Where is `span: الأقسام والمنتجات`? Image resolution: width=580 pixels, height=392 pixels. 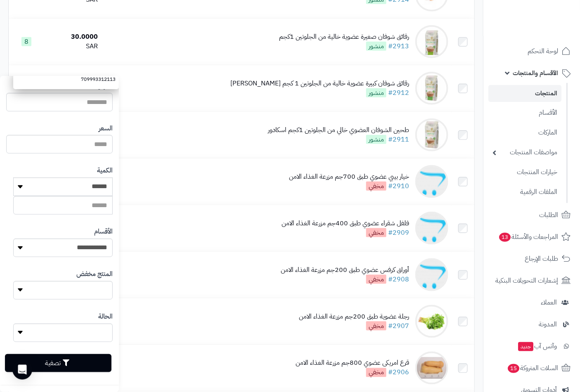
span: الأقسام والمنتجات is located at coordinates (535, 73).